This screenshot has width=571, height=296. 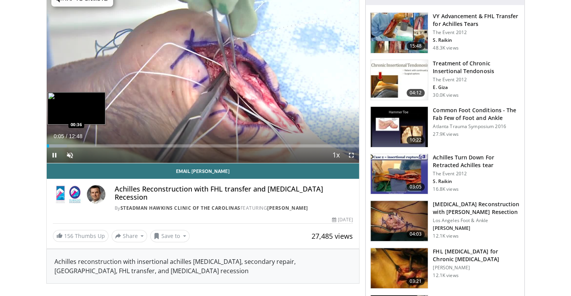 I want to click on p: E. Giza, so click(x=476, y=87).